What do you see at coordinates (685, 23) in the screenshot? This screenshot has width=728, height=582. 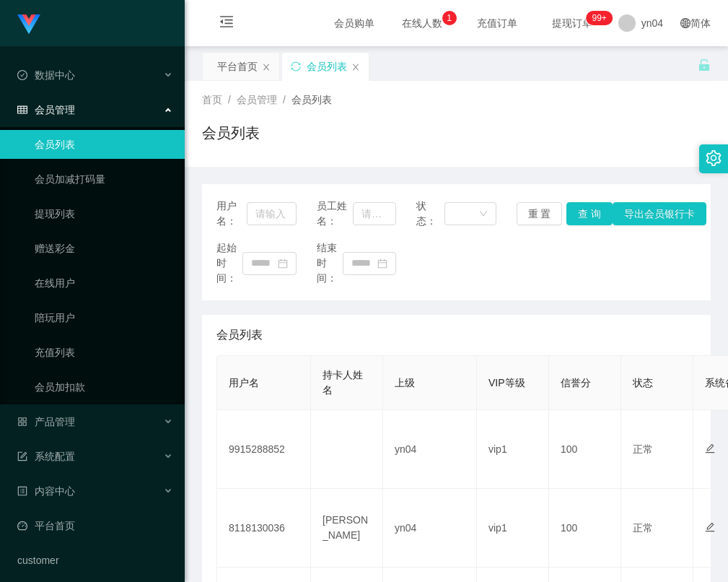 I see `i: 图标: global` at bounding box center [685, 23].